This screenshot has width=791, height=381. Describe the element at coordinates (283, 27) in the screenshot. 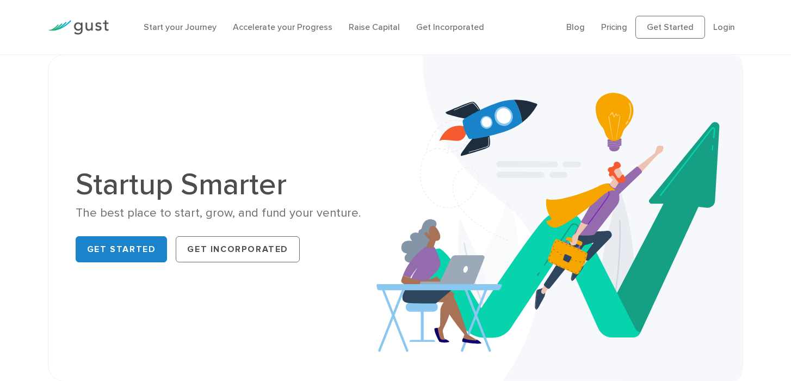

I see `a: Accelerate your Progress` at that location.